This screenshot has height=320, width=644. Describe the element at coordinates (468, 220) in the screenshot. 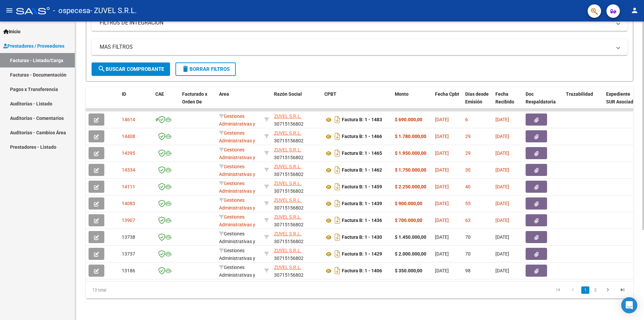

I see `span: 63` at that location.